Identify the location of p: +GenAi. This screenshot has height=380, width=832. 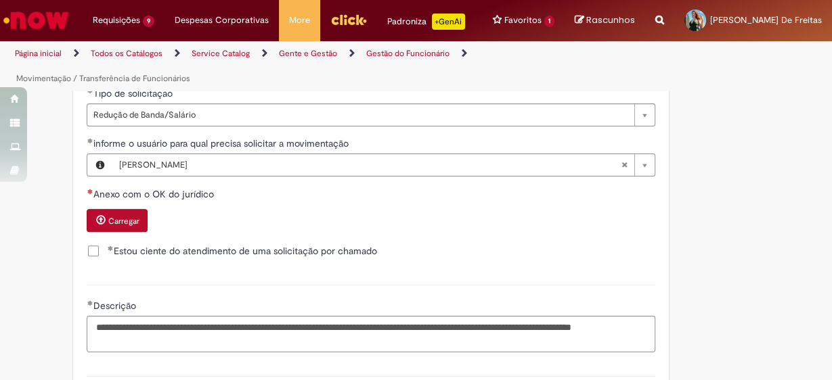
(448, 22).